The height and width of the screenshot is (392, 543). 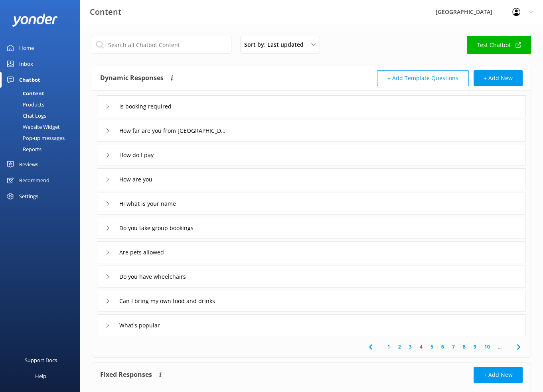 I want to click on a: Reports, so click(x=42, y=149).